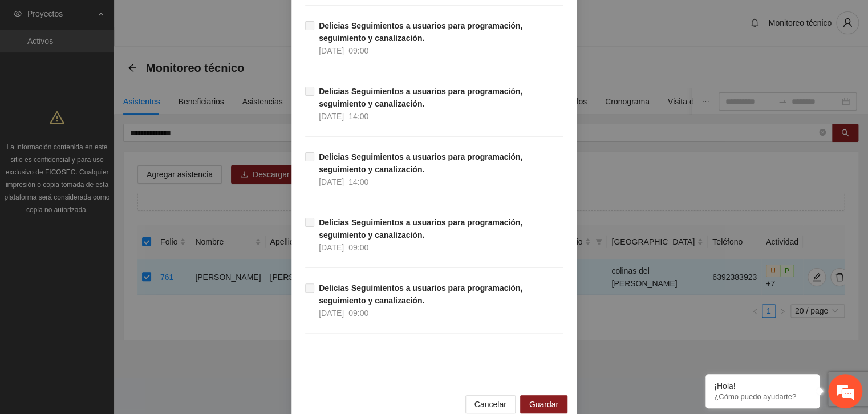 The image size is (868, 414). Describe the element at coordinates (491, 405) in the screenshot. I see `button: Cancelar` at that location.